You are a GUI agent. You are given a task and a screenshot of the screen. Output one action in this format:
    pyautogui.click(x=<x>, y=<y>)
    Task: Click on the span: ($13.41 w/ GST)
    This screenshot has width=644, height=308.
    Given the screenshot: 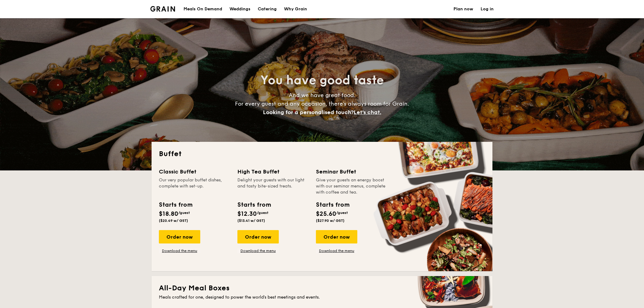 What is the action you would take?
    pyautogui.click(x=251, y=221)
    